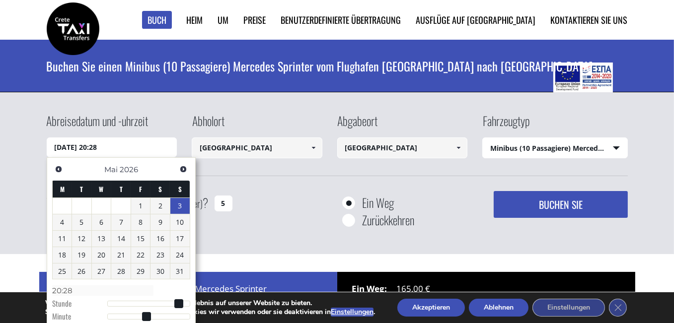 The width and height of the screenshot is (674, 323). Describe the element at coordinates (101, 239) in the screenshot. I see `a: 13` at that location.